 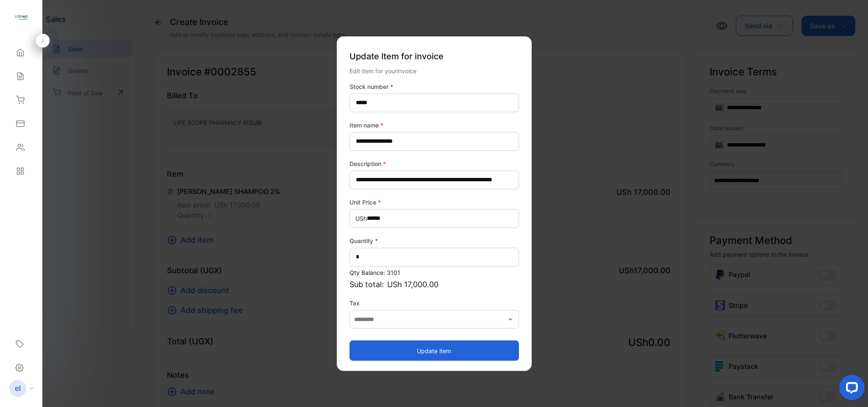 What do you see at coordinates (434, 163) in the screenshot?
I see `label: Description` at bounding box center [434, 163].